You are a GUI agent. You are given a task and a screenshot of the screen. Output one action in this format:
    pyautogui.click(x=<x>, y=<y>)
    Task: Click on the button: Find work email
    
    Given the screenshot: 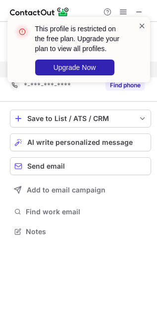 What is the action you would take?
    pyautogui.click(x=80, y=212)
    